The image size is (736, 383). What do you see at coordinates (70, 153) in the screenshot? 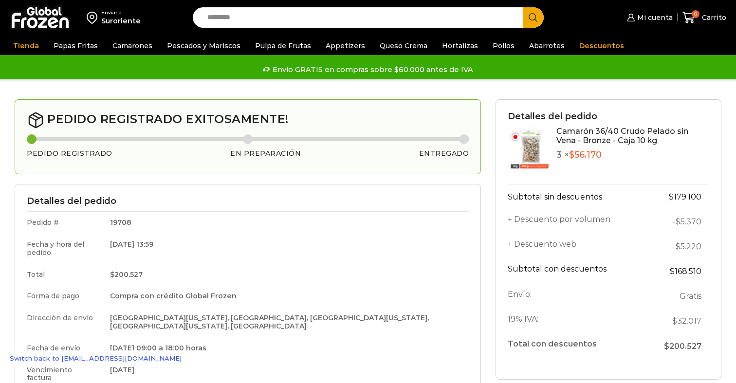
I see `h3: Pedido registrado` at bounding box center [70, 153].